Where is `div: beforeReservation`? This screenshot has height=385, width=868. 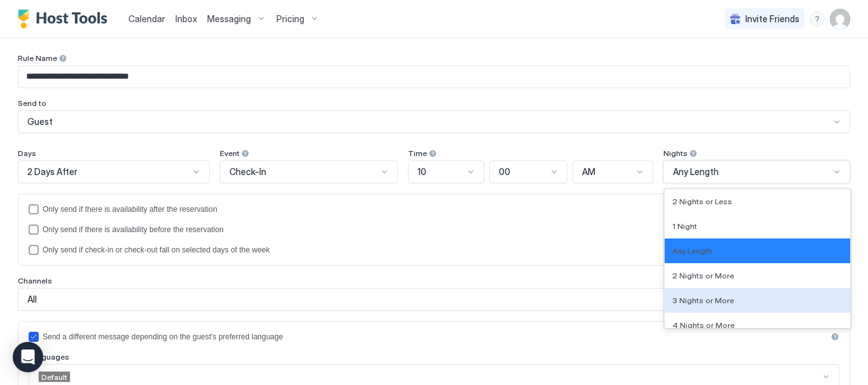 div: beforeReservation is located at coordinates (434, 230).